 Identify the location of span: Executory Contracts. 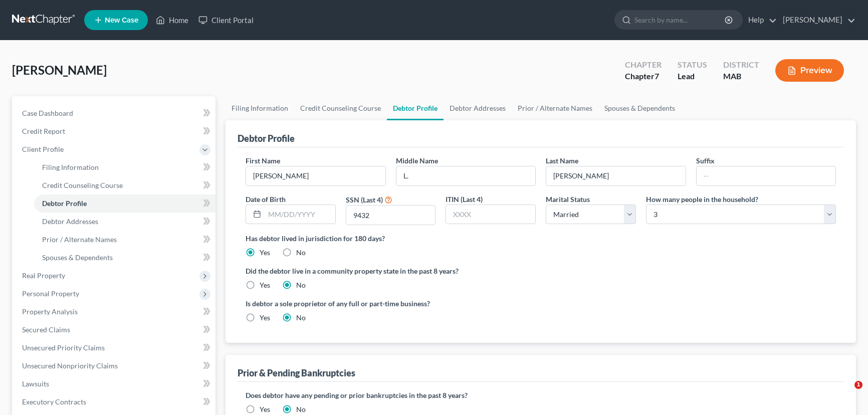
(54, 402).